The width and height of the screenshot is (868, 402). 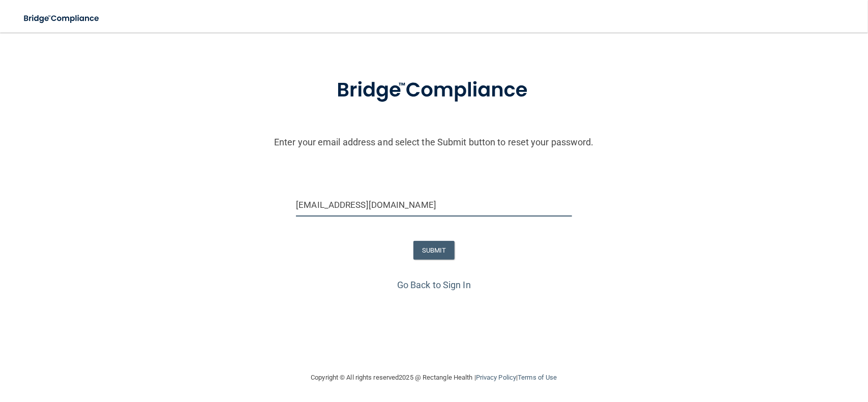 I want to click on button: SUBMIT, so click(x=434, y=250).